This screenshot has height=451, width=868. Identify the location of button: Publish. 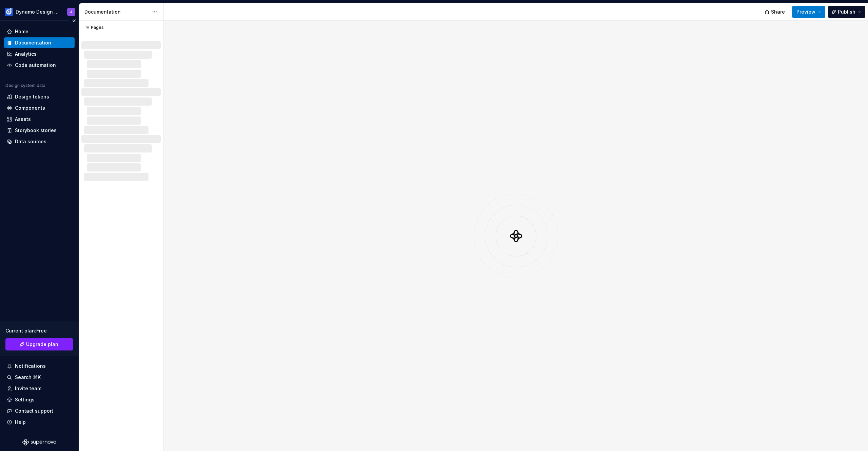
(847, 12).